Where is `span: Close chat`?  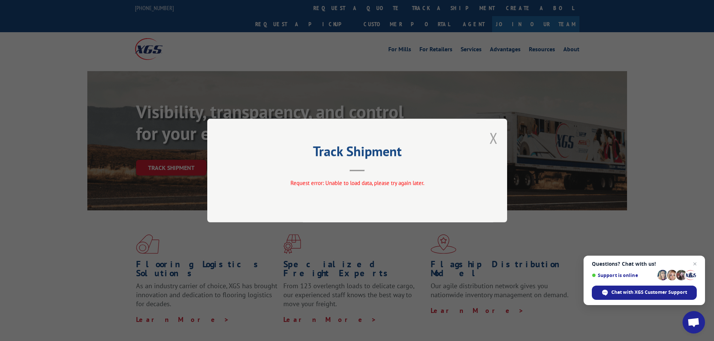 span: Close chat is located at coordinates (694, 264).